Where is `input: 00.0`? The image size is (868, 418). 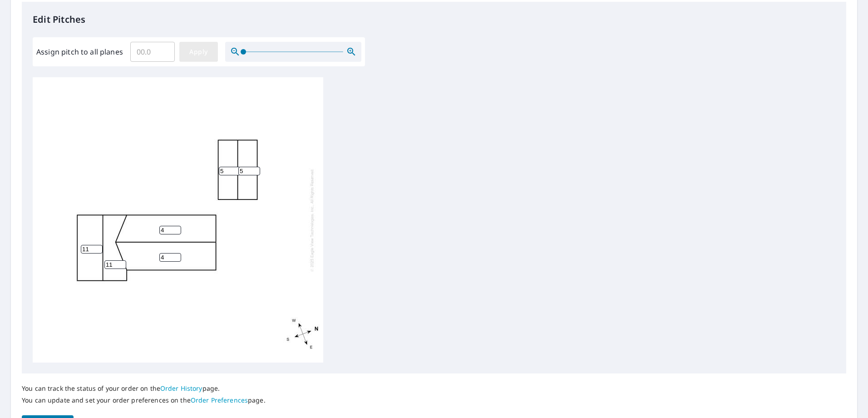 input: 00.0 is located at coordinates (153, 52).